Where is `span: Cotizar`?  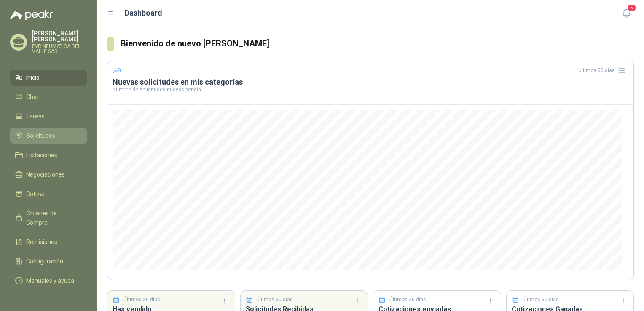 span: Cotizar is located at coordinates (36, 194).